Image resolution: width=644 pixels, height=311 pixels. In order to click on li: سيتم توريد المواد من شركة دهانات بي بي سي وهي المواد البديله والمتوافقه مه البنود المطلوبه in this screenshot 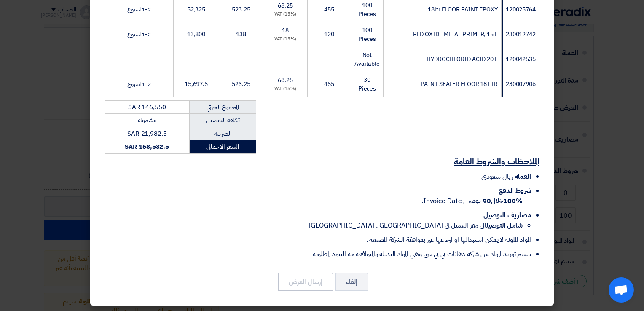, I will do `click(318, 254)`.